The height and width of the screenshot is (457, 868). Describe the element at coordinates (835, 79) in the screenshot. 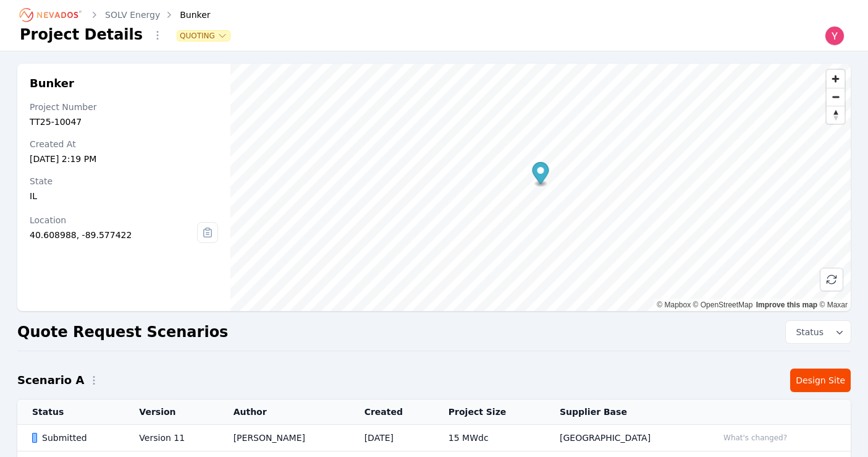

I see `button: Zoom in` at that location.